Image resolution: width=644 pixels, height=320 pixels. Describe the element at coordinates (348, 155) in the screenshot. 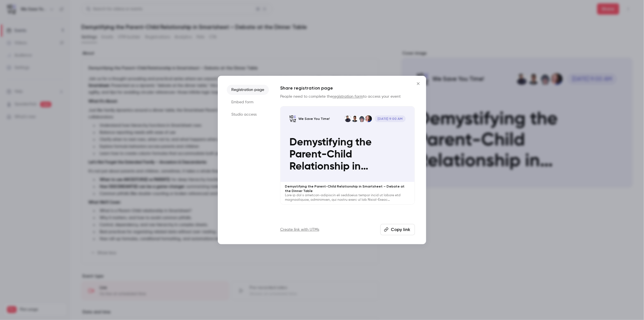

I see `a: Demystifying the Parent-Child Relationship in Smartsheet – Debate at the Dinner Table We Save You...` at that location.